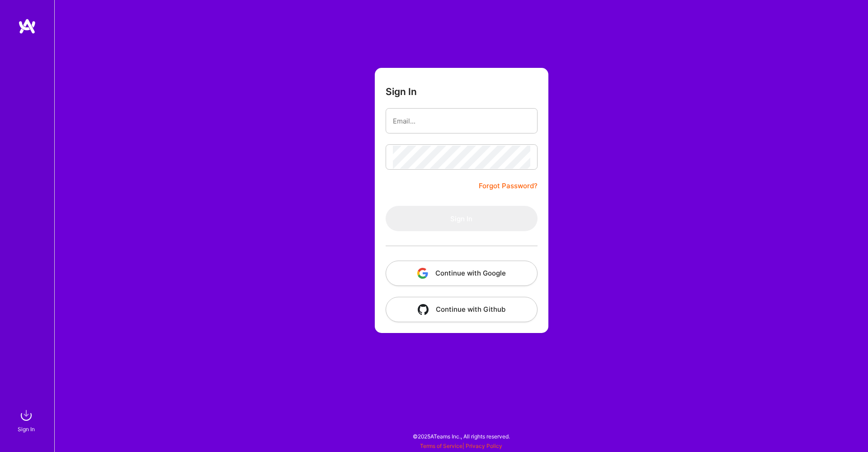 This screenshot has width=868, height=452. Describe the element at coordinates (462, 310) in the screenshot. I see `button: Continue with Github` at that location.